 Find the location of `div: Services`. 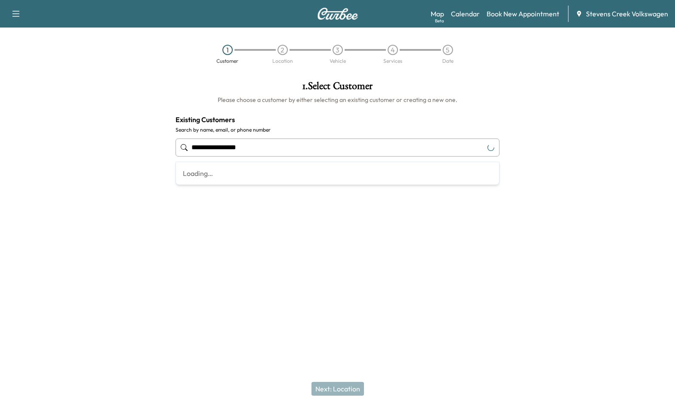

div: Services is located at coordinates (393, 61).